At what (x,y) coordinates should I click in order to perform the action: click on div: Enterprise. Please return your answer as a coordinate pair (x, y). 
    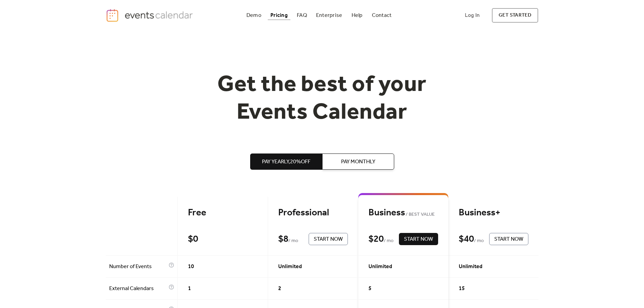
    Looking at the image, I should click on (329, 15).